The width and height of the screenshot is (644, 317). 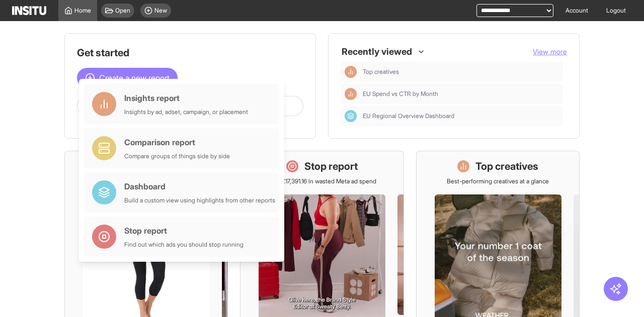 What do you see at coordinates (550, 52) in the screenshot?
I see `button: View more` at bounding box center [550, 52].